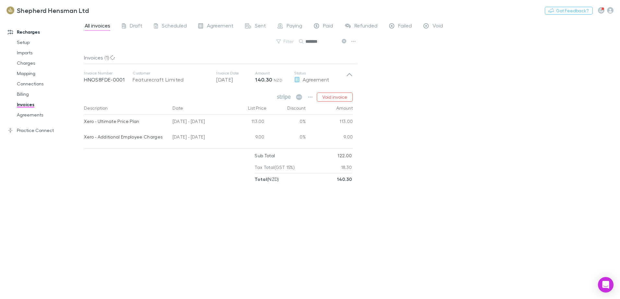 The image size is (620, 299). I want to click on a: Agreements, so click(49, 115).